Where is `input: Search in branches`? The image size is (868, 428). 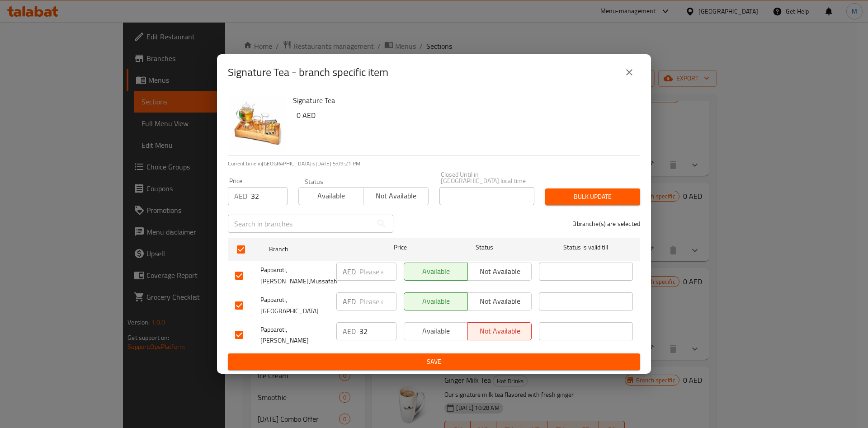 input: Search in branches is located at coordinates (301, 224).